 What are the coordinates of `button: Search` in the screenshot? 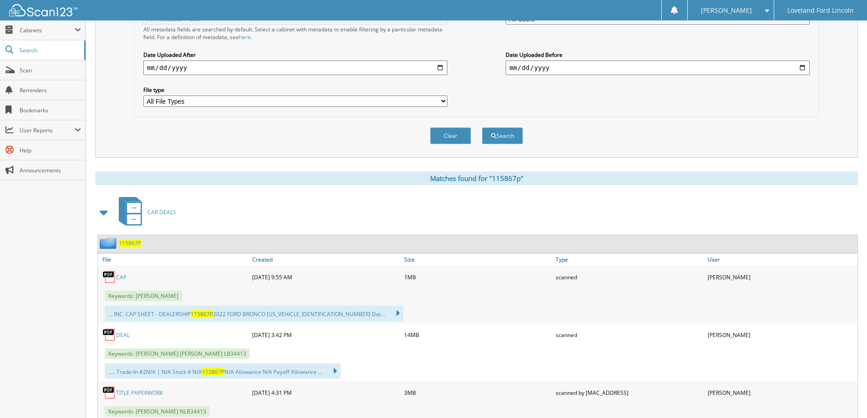 It's located at (502, 136).